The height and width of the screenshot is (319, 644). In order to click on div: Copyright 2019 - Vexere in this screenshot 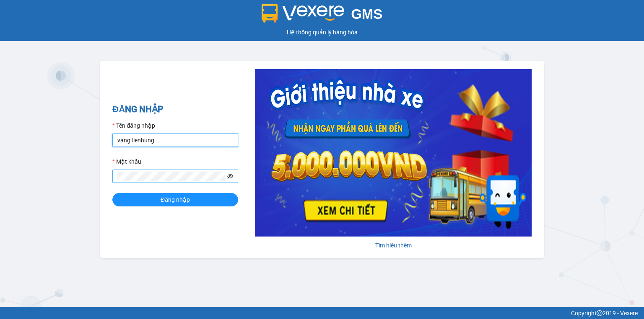, I will do `click(322, 313)`.